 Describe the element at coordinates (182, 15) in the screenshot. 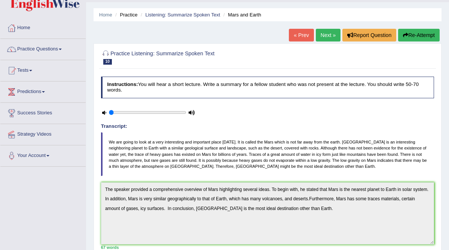

I see `a: Listening: Summarize Spoken Text` at that location.